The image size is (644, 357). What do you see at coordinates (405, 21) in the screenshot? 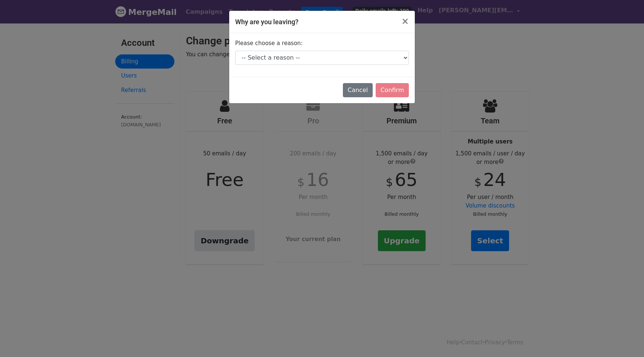
I see `button: Close` at bounding box center [405, 21].